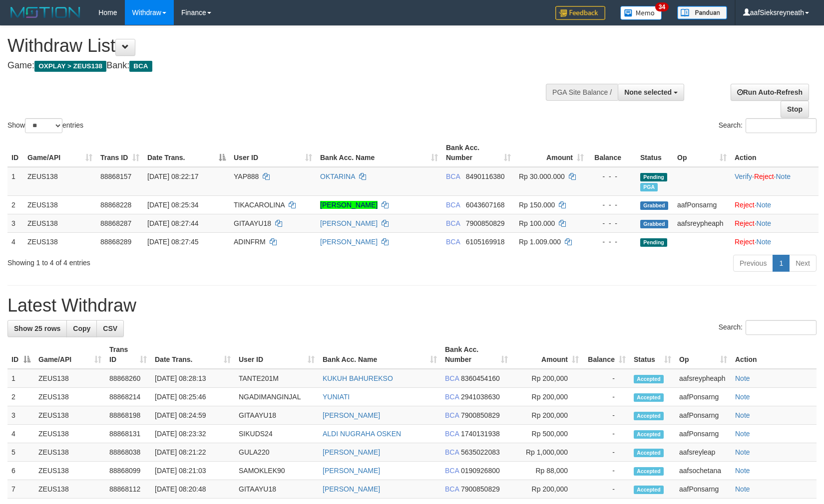 This screenshot has height=504, width=824. Describe the element at coordinates (21, 434) in the screenshot. I see `td: 4` at that location.